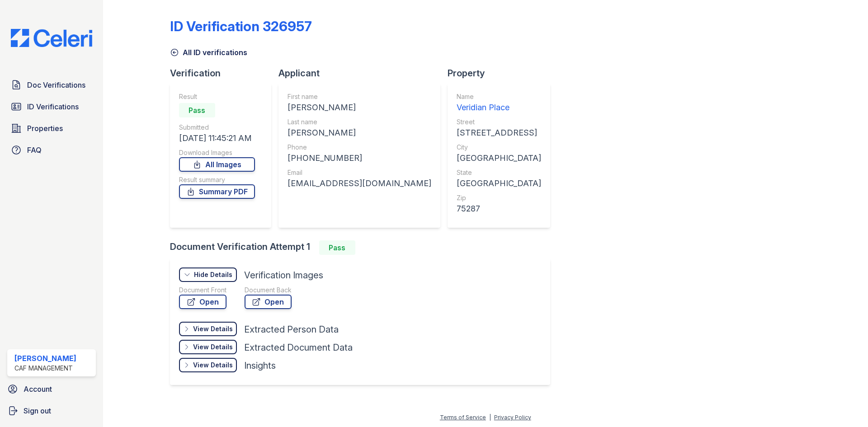  What do you see at coordinates (503, 73) in the screenshot?
I see `div: Property` at bounding box center [503, 73].